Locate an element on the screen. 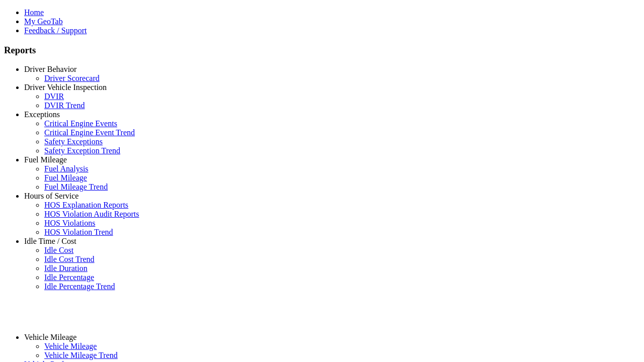 This screenshot has width=644, height=362. a: Idle Cost Trend is located at coordinates (69, 259).